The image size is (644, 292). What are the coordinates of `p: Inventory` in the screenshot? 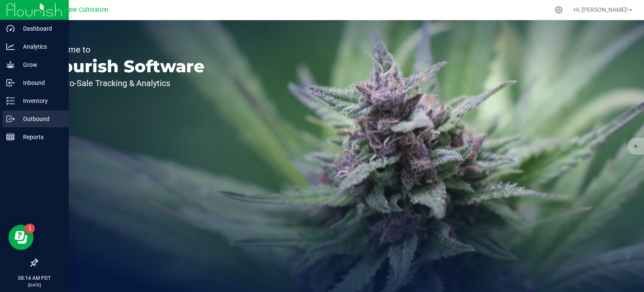 It's located at (40, 101).